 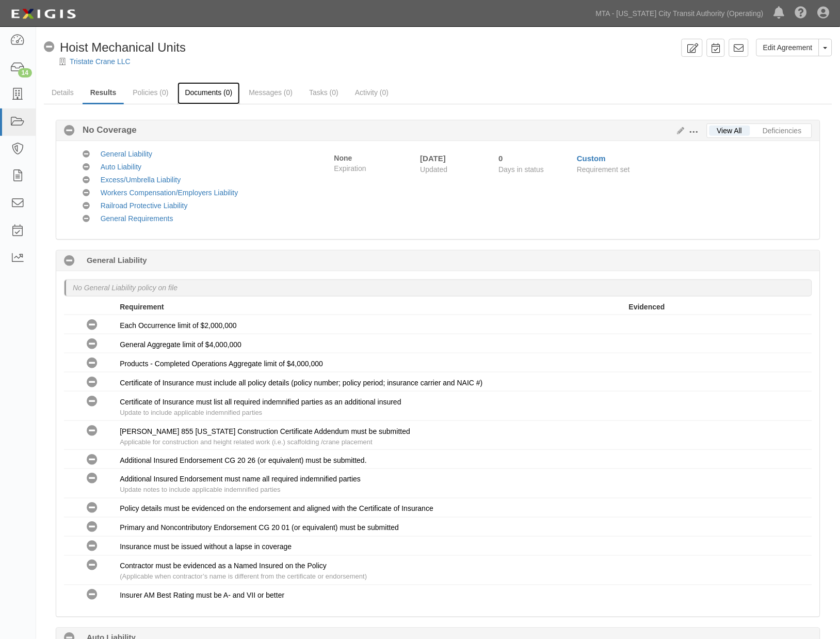 What do you see at coordinates (343, 158) in the screenshot?
I see `strong: None` at bounding box center [343, 158].